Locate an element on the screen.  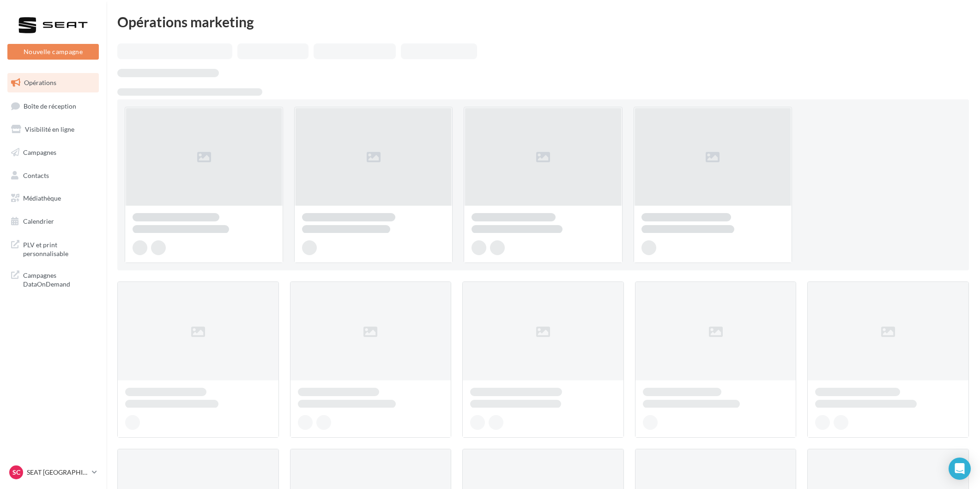
span: Médiathèque is located at coordinates (42, 198).